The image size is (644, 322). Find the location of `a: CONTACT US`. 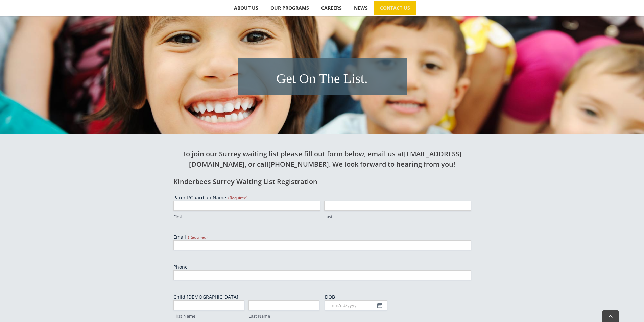

a: CONTACT US is located at coordinates (395, 8).